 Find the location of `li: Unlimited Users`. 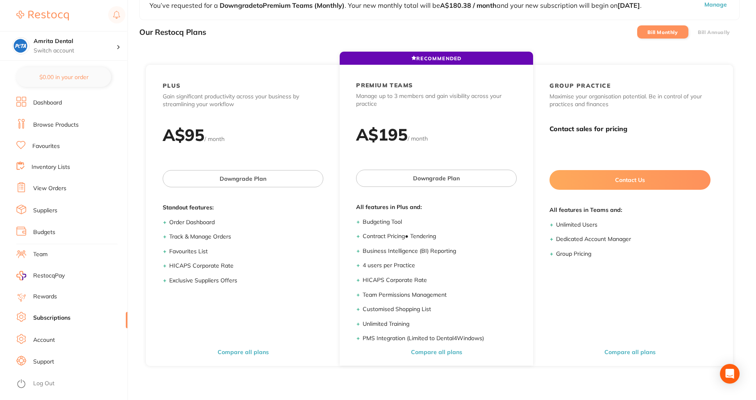

li: Unlimited Users is located at coordinates (633, 225).